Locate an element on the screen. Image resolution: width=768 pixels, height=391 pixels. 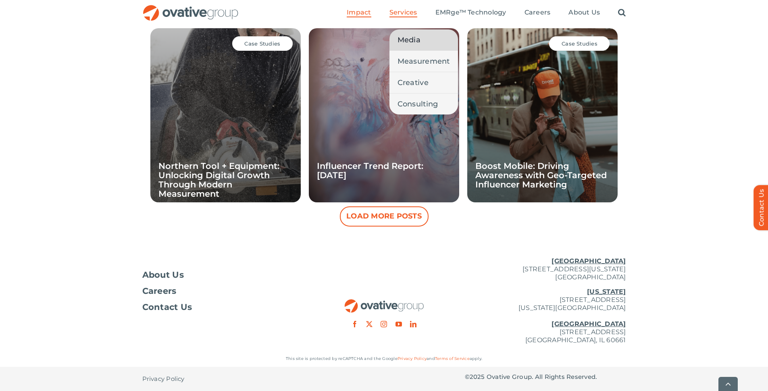
a: linkedin is located at coordinates (413, 324).